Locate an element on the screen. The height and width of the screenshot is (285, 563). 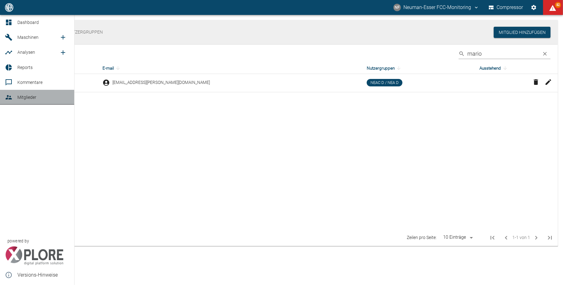
div: 10 Einträge is located at coordinates (455, 237).